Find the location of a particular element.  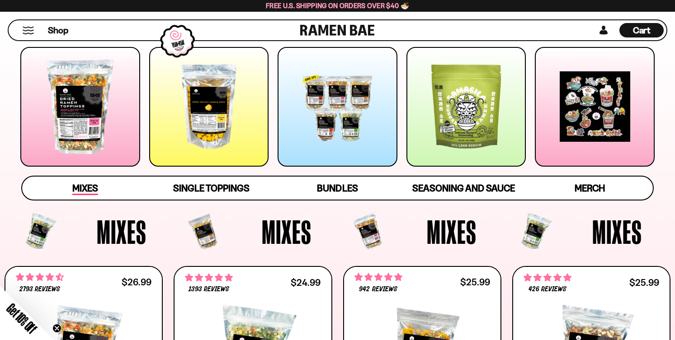

span: 4.68 stars is located at coordinates (40, 278).